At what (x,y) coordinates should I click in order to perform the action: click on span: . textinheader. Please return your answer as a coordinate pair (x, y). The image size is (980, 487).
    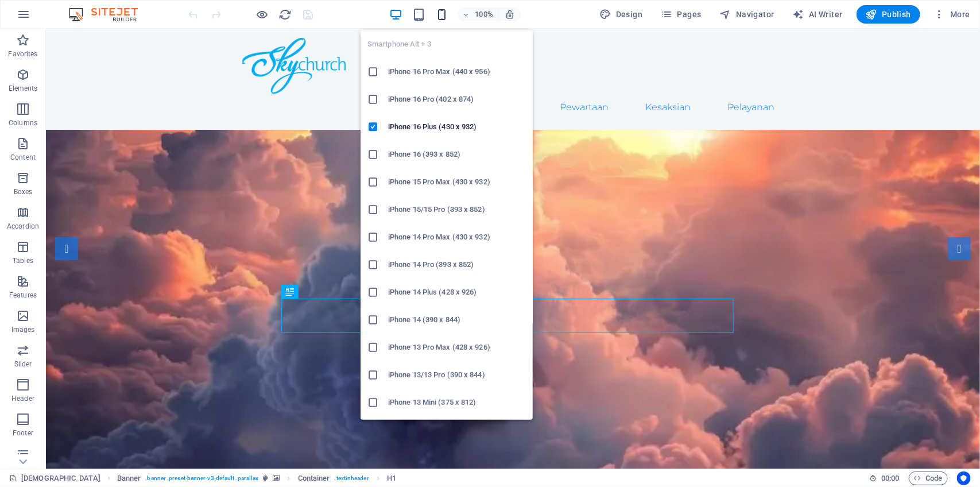
    Looking at the image, I should click on (352, 479).